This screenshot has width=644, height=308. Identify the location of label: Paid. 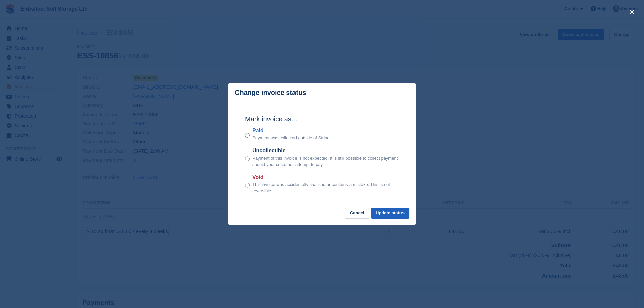
(292, 131).